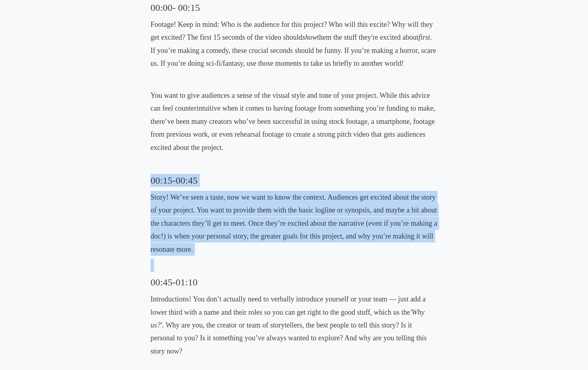 The image size is (588, 370). I want to click on h3: 00:00- 00:15, so click(294, 7).